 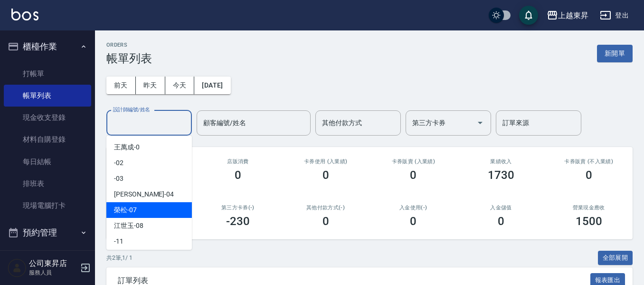 What do you see at coordinates (53, 263) in the screenshot?
I see `h5: 公司東昇店` at bounding box center [53, 263].